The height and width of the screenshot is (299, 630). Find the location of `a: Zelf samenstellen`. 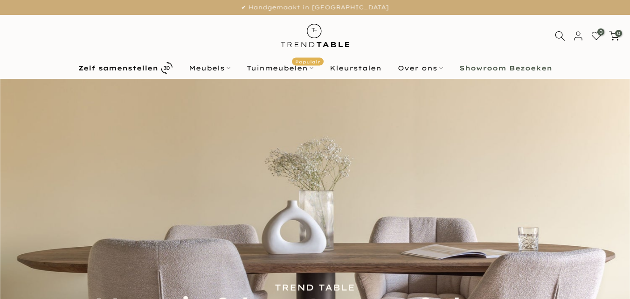

a: Zelf samenstellen is located at coordinates (125, 68).